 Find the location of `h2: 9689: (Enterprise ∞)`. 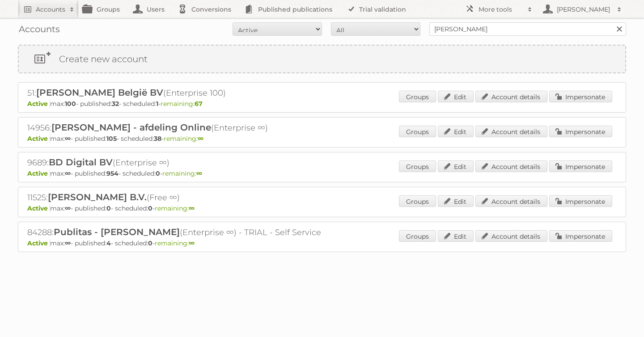

h2: 9689: (Enterprise ∞) is located at coordinates (183, 163).